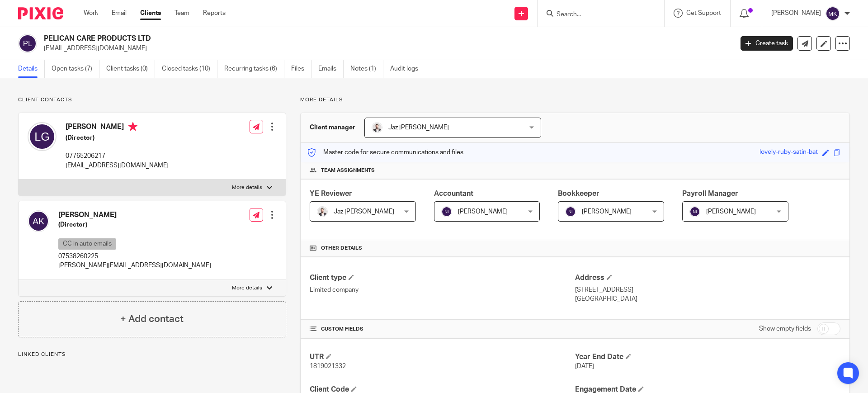 Image resolution: width=868 pixels, height=393 pixels. Describe the element at coordinates (87, 244) in the screenshot. I see `p: CC in auto emails` at that location.